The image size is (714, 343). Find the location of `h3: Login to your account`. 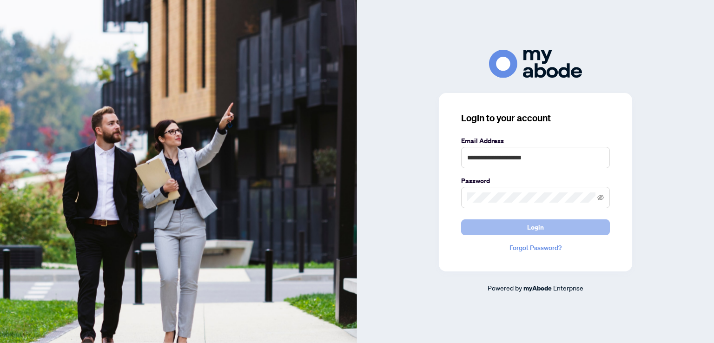

h3: Login to your account is located at coordinates (536, 118).